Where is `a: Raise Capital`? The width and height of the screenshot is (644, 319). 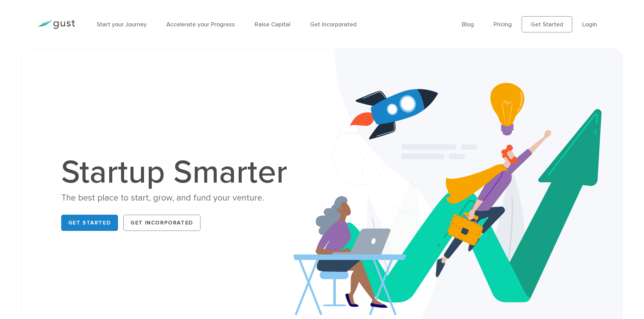
a: Raise Capital is located at coordinates (273, 24).